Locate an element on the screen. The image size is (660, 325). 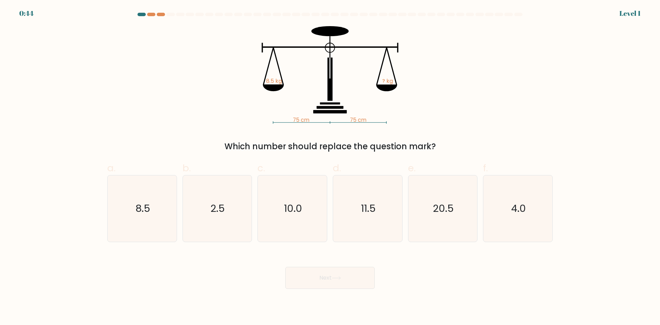
tspan: ? kg is located at coordinates (387, 81).